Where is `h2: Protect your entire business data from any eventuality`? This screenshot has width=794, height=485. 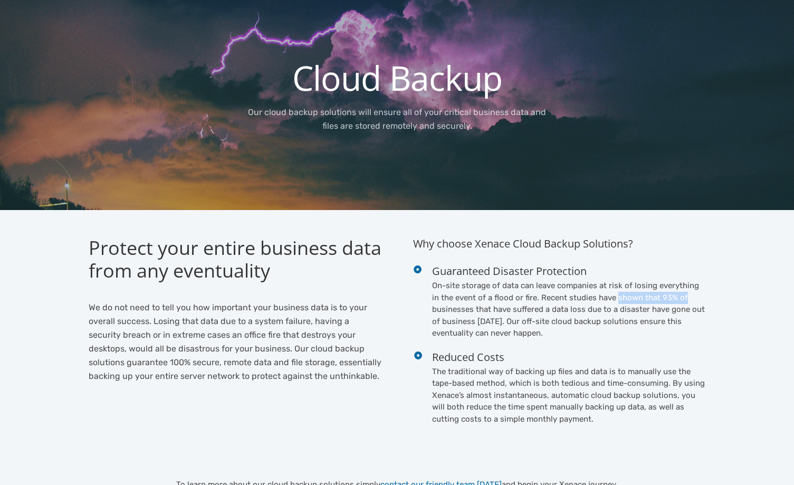
h2: Protect your entire business data from any eventuality is located at coordinates (235, 259).